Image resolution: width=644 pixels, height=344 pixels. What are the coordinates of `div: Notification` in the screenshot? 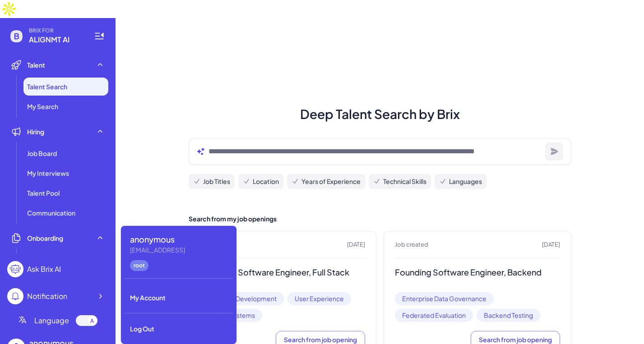 It's located at (47, 296).